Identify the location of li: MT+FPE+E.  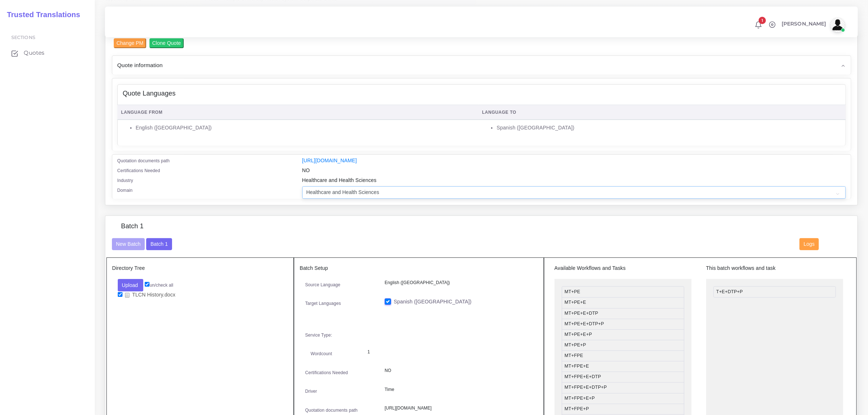
(623, 366).